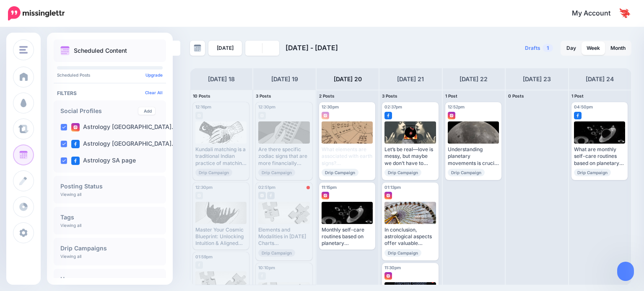 This screenshot has width=644, height=291. I want to click on span: 12:52pm, so click(456, 107).